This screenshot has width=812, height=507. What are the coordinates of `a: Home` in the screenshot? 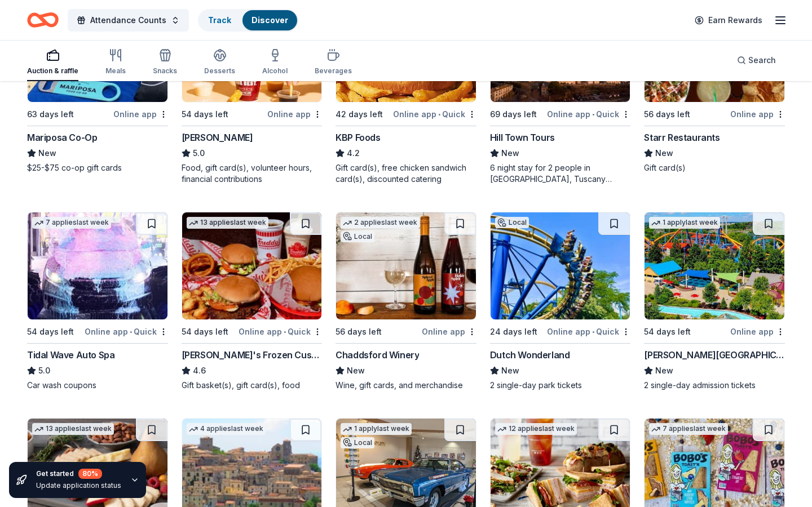 It's located at (43, 20).